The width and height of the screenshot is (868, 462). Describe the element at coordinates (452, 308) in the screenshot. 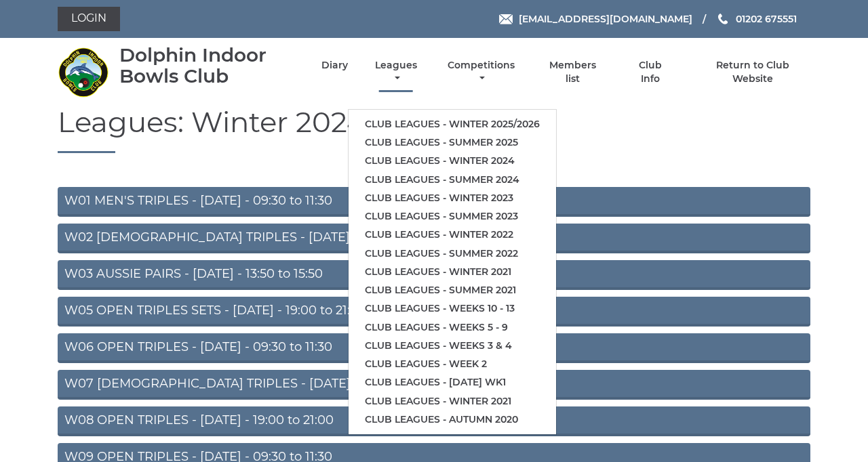

I see `a: Club leagues - Weeks 10 - 13` at that location.